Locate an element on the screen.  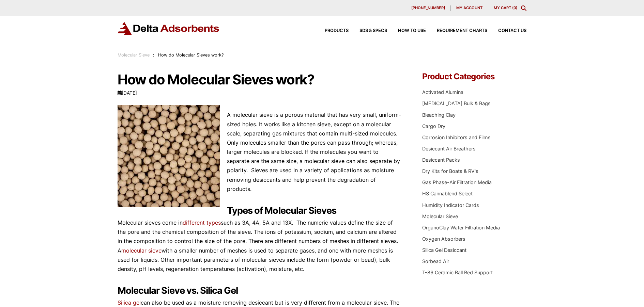
span: Contact Us is located at coordinates (512, 30).